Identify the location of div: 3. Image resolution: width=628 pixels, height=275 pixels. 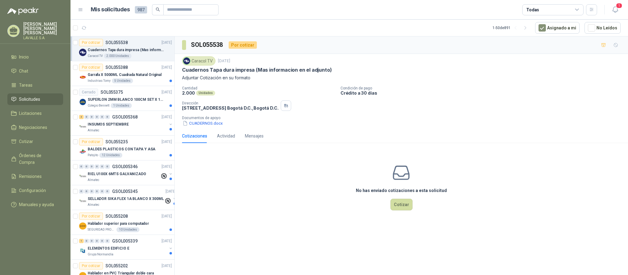
(81, 117).